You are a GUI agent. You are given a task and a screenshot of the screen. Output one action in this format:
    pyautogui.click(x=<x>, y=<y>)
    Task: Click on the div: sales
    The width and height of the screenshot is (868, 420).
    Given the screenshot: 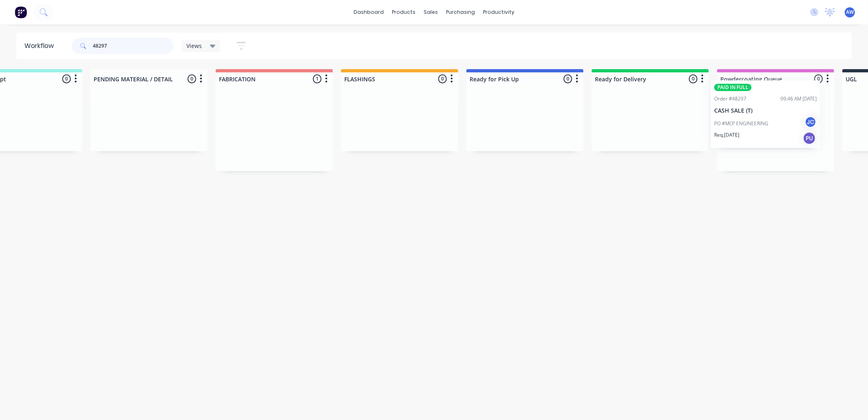 What is the action you would take?
    pyautogui.click(x=431, y=12)
    